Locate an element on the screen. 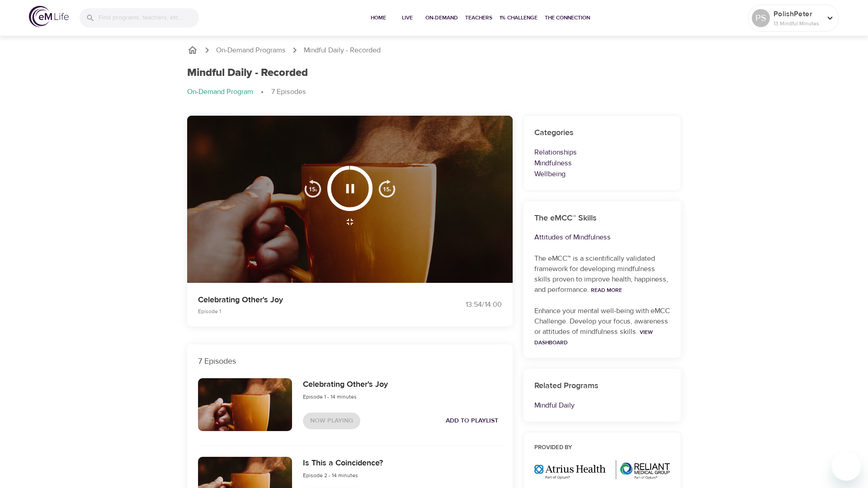  p: Mindfulness is located at coordinates (602, 163).